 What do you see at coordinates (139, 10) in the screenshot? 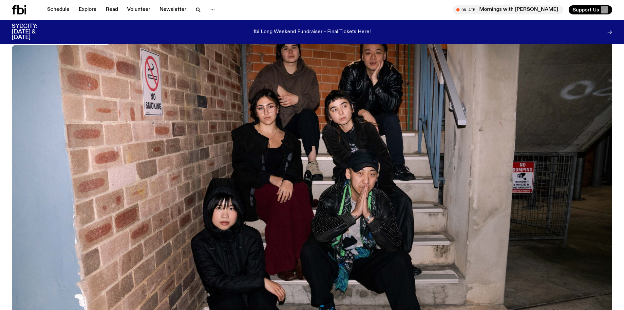
I see `a: Volunteer` at bounding box center [139, 10].